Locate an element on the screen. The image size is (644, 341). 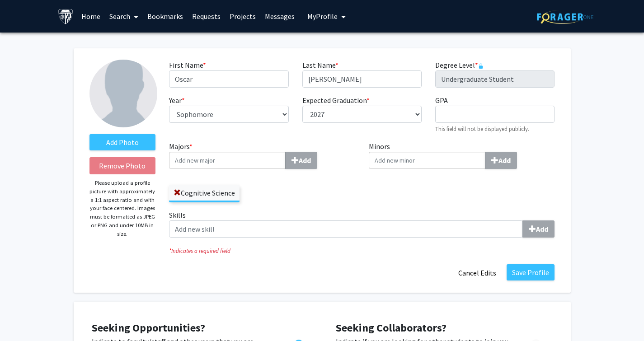
i: Indicates a required field is located at coordinates (361, 250).